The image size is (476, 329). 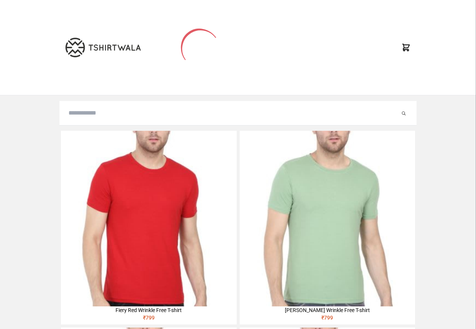 What do you see at coordinates (404, 113) in the screenshot?
I see `button: Submit your search query.` at bounding box center [404, 113].